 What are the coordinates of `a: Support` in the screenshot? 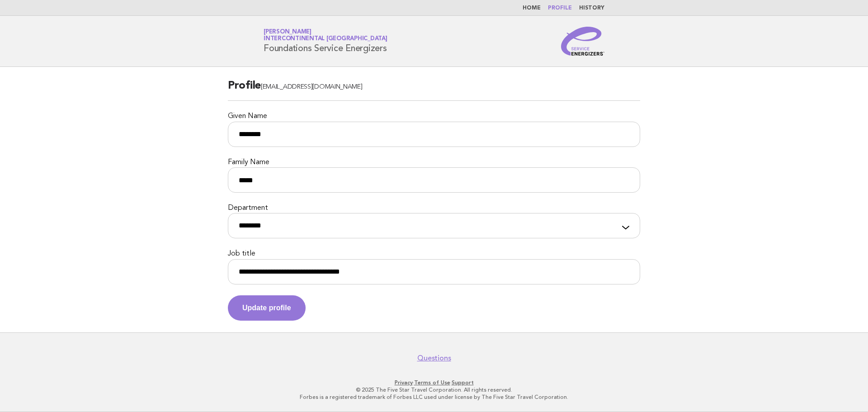 It's located at (463, 383).